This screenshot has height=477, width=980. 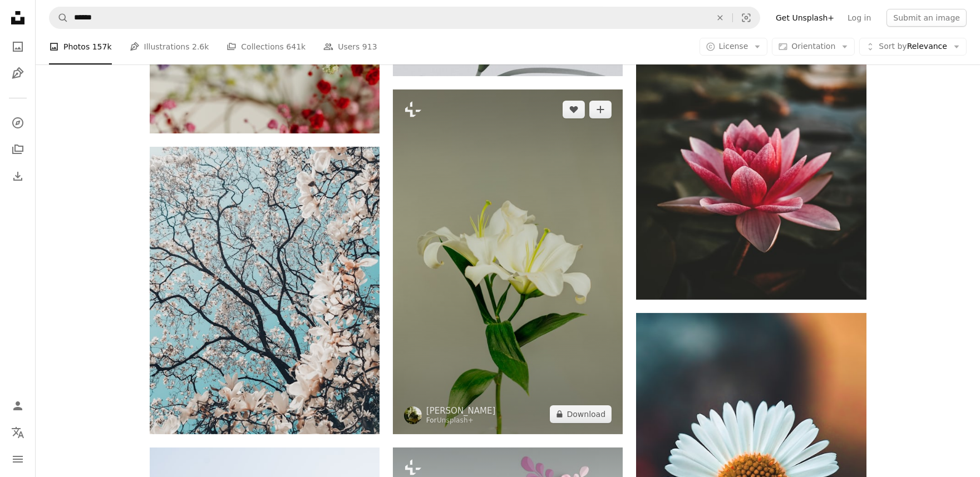 What do you see at coordinates (813, 46) in the screenshot?
I see `button: Orientation` at bounding box center [813, 46].